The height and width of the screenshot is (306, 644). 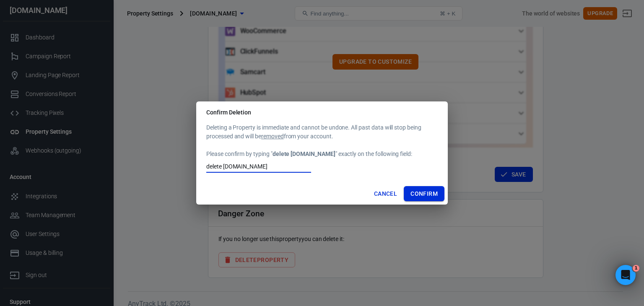 What do you see at coordinates (259, 167) in the screenshot?
I see `input: Type "delete gaza47.store" here` at bounding box center [259, 167].